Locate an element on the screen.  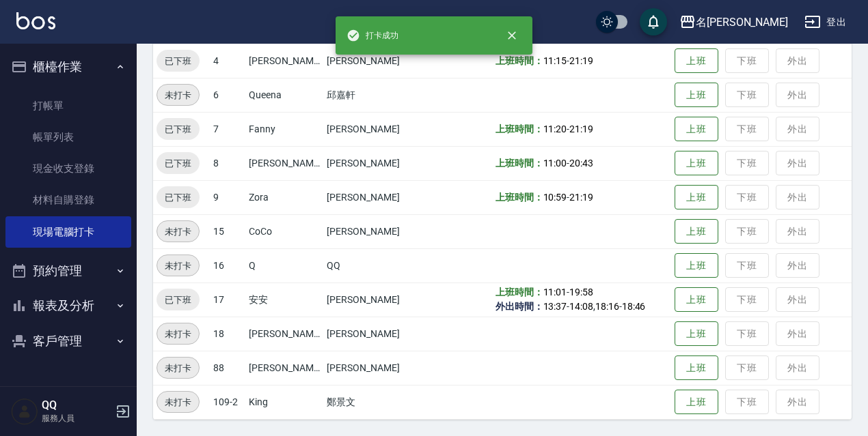
td: 17 is located at coordinates (227, 299).